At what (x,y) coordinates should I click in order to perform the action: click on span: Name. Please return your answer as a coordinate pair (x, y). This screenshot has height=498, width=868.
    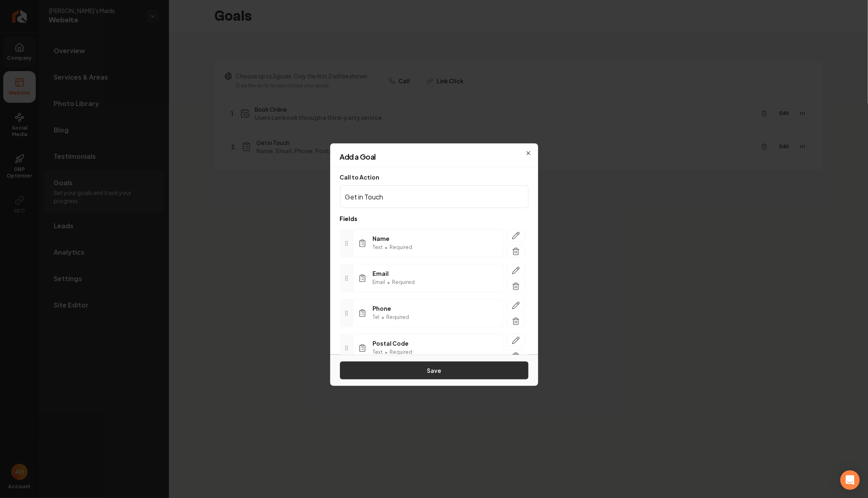
    Looking at the image, I should click on (393, 239).